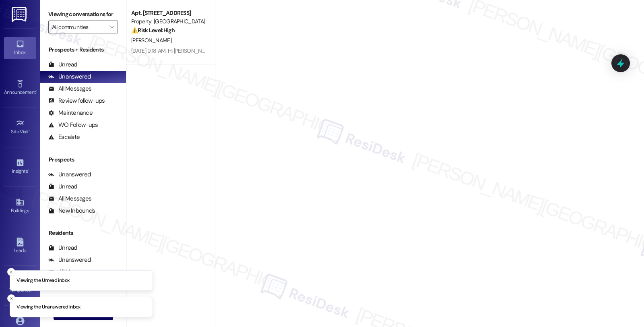 This screenshot has height=327, width=644. Describe the element at coordinates (64, 137) in the screenshot. I see `div: Escalate` at that location.